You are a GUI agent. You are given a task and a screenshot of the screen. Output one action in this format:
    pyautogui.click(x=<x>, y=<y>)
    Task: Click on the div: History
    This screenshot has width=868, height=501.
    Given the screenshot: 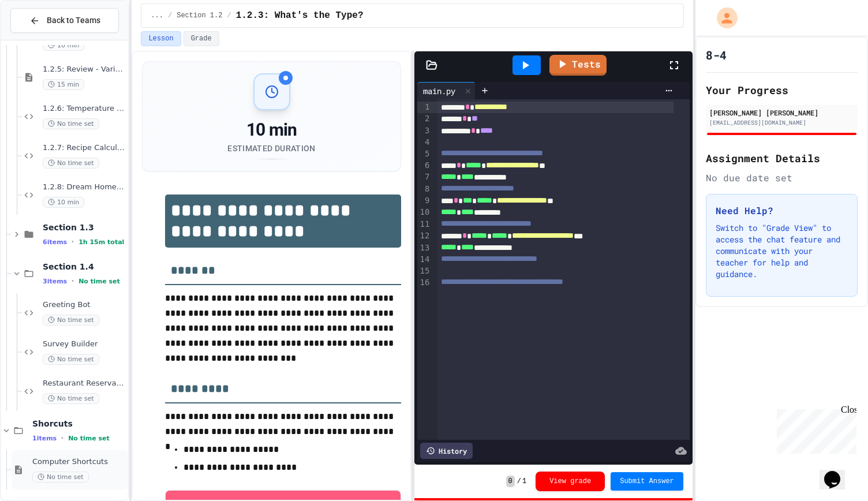 What is the action you would take?
    pyautogui.click(x=446, y=451)
    